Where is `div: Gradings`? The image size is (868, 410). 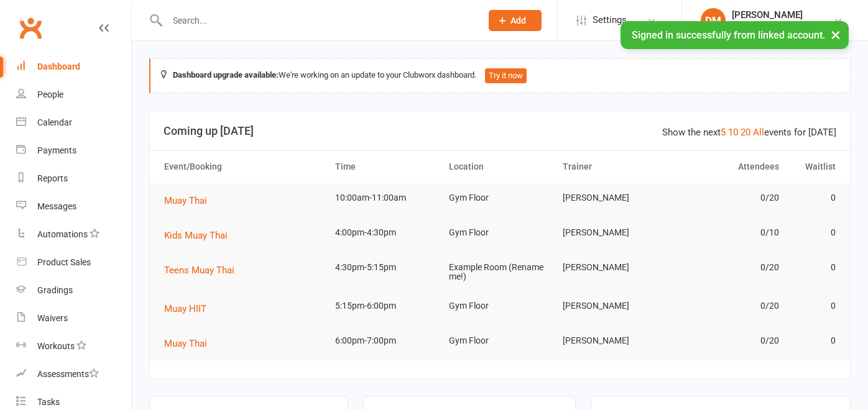
div: Gradings is located at coordinates (54, 290).